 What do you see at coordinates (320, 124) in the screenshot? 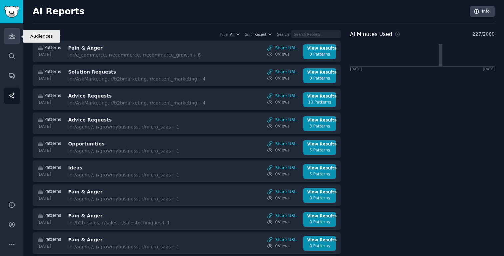
I see `a: View Results3 Patterns` at bounding box center [320, 124].